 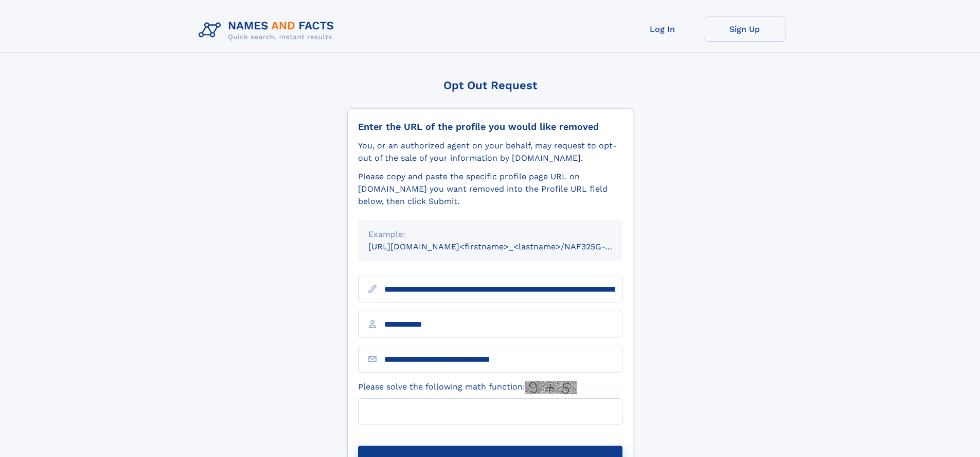 What do you see at coordinates (490, 85) in the screenshot?
I see `div: Opt Out Request` at bounding box center [490, 85].